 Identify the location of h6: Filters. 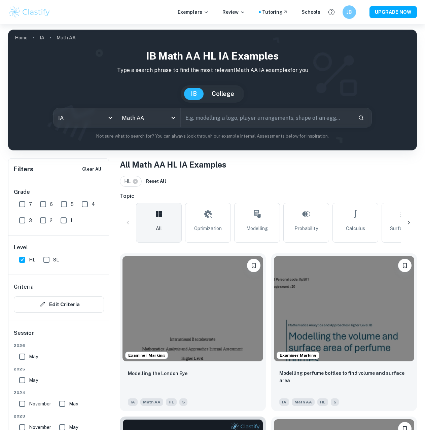
(24, 169).